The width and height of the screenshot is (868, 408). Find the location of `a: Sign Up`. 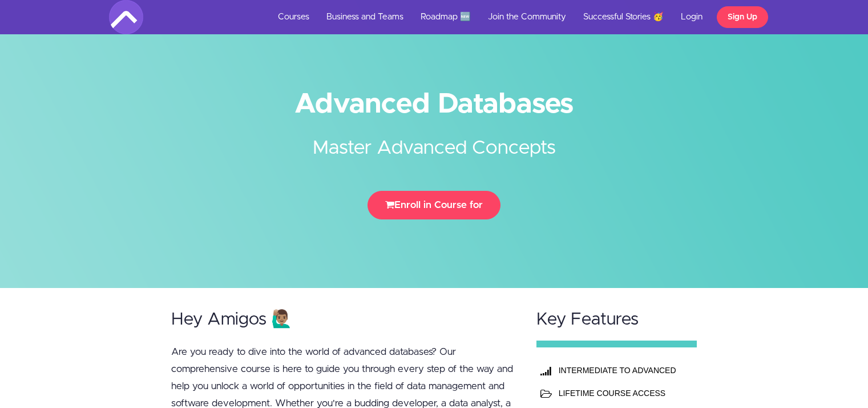

a: Sign Up is located at coordinates (742, 17).